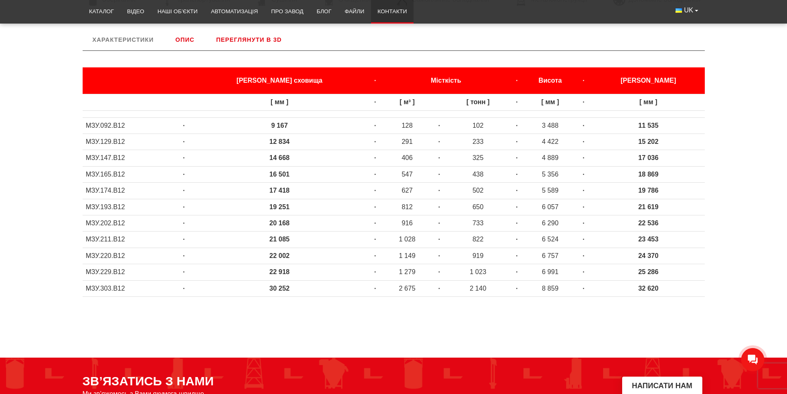 Image resolution: width=787 pixels, height=394 pixels. Describe the element at coordinates (689, 10) in the screenshot. I see `span: UK` at that location.